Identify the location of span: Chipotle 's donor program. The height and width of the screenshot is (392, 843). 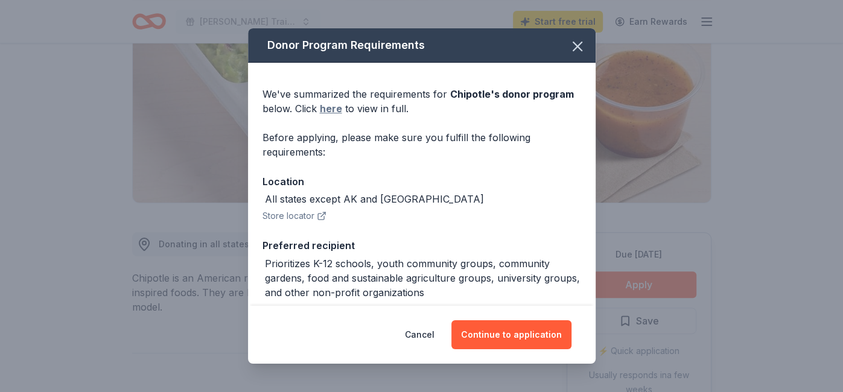
(512, 94).